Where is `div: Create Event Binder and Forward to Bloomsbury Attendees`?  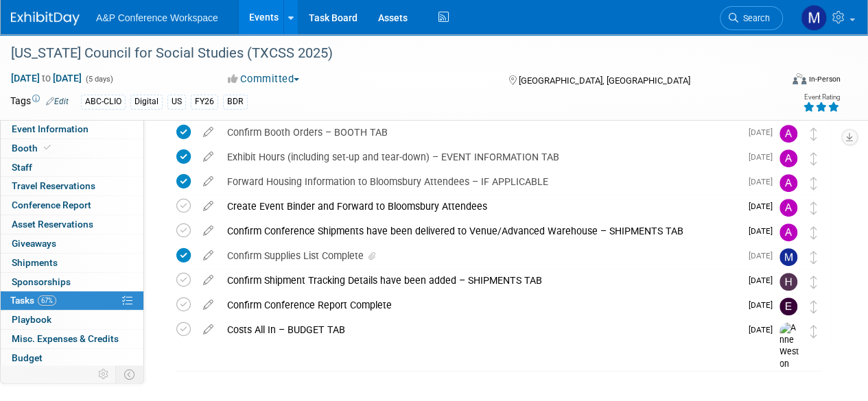
div: Create Event Binder and Forward to Bloomsbury Attendees is located at coordinates (480, 206).